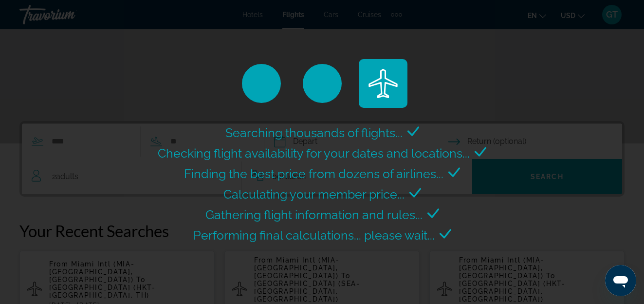  I want to click on span: Searching thousands of flights..., so click(314, 133).